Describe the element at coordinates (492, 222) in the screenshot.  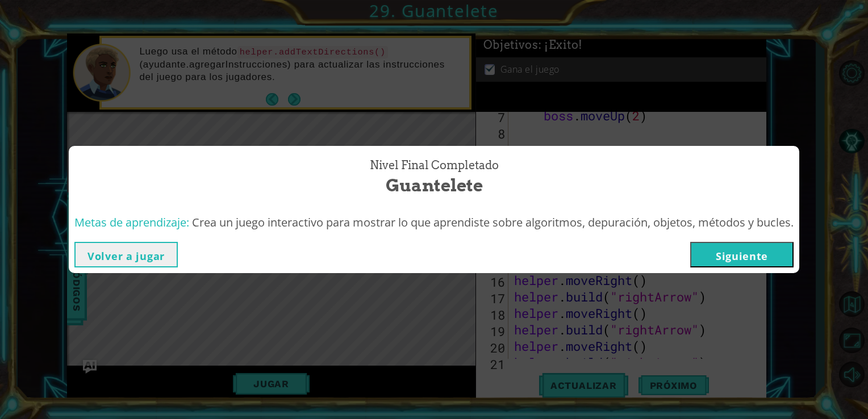
I see `span: Crea un juego interactivo para mostrar lo que aprendiste sobre algoritmos, depuración, objetos, m...` at that location.